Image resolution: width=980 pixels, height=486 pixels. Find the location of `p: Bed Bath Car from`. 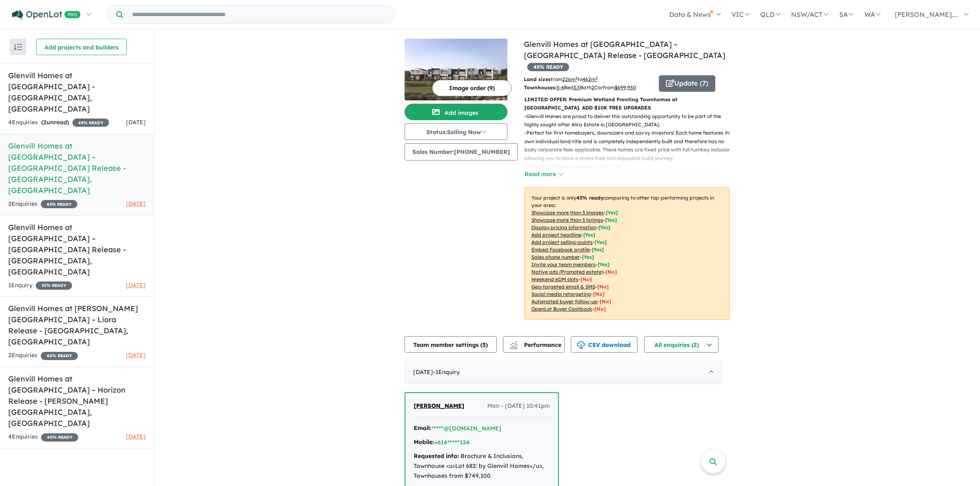

p: Bed Bath Car from is located at coordinates (588, 87).